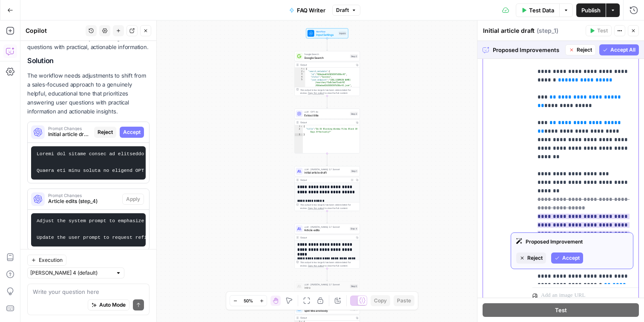 This screenshot has width=644, height=322. I want to click on g: Edge from step_3 to step_1, so click(327, 159).